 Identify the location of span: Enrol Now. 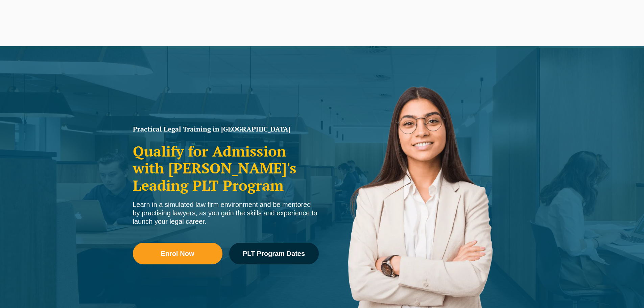
(177, 254).